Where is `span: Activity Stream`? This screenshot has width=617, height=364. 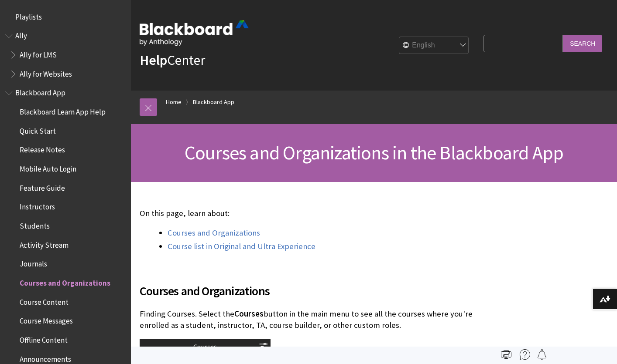
span: Activity Stream is located at coordinates (44, 244).